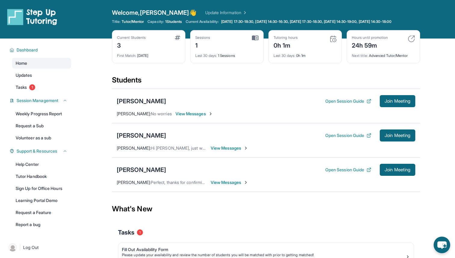 The height and width of the screenshot is (258, 455). What do you see at coordinates (226, 13) in the screenshot?
I see `a: Update Information` at bounding box center [226, 13].